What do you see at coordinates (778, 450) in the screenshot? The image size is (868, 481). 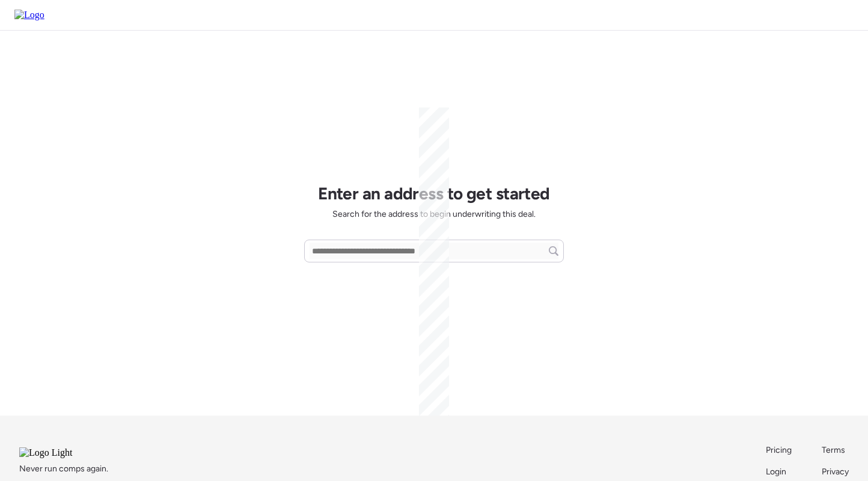 I see `span: Pricing` at bounding box center [778, 450].